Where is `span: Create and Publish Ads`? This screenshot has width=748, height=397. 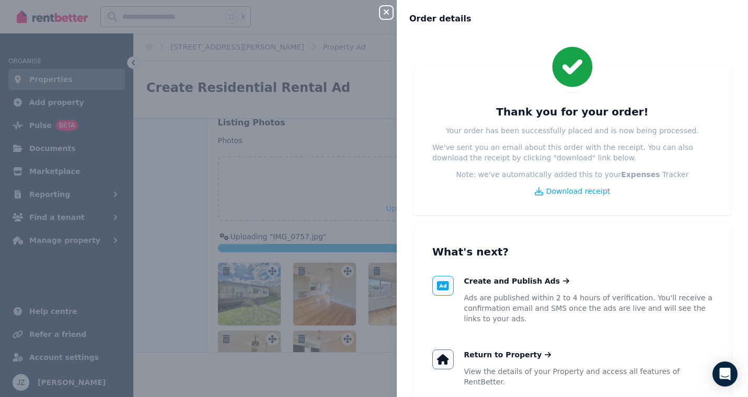
span: Create and Publish Ads is located at coordinates (512, 281).